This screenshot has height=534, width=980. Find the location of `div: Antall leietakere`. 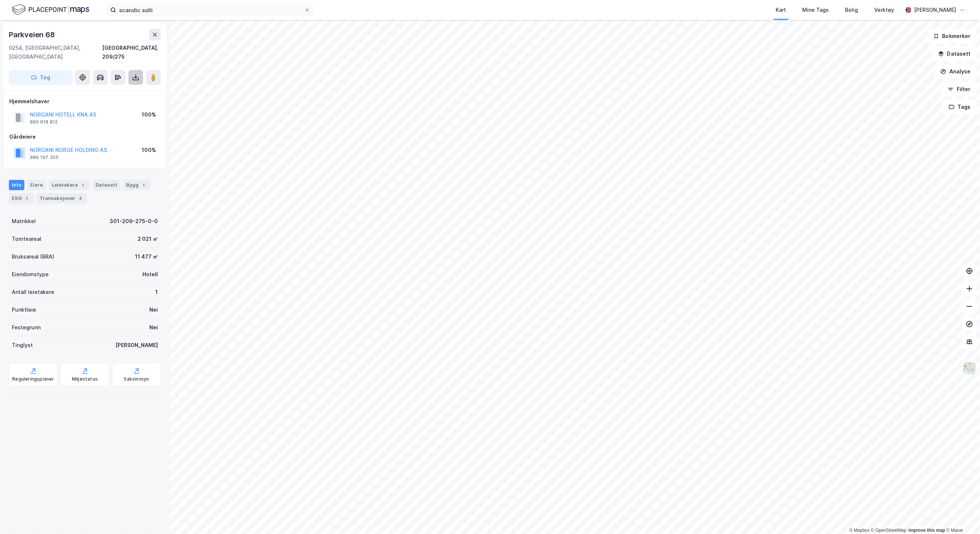

div: Antall leietakere is located at coordinates (33, 292).